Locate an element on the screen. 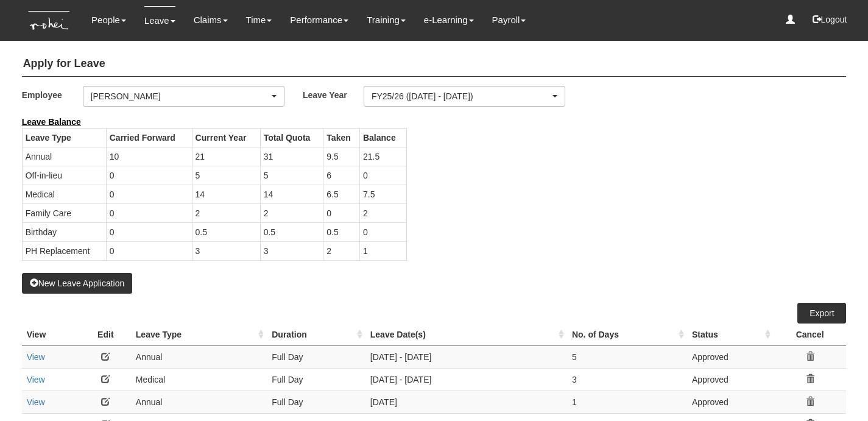 The width and height of the screenshot is (868, 421). th: No. of Days : activate to sort column ascending is located at coordinates (627, 335).